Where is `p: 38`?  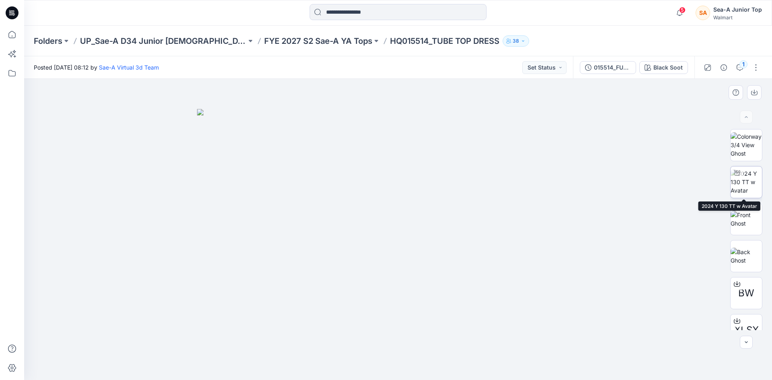
p: 38 is located at coordinates (516, 41).